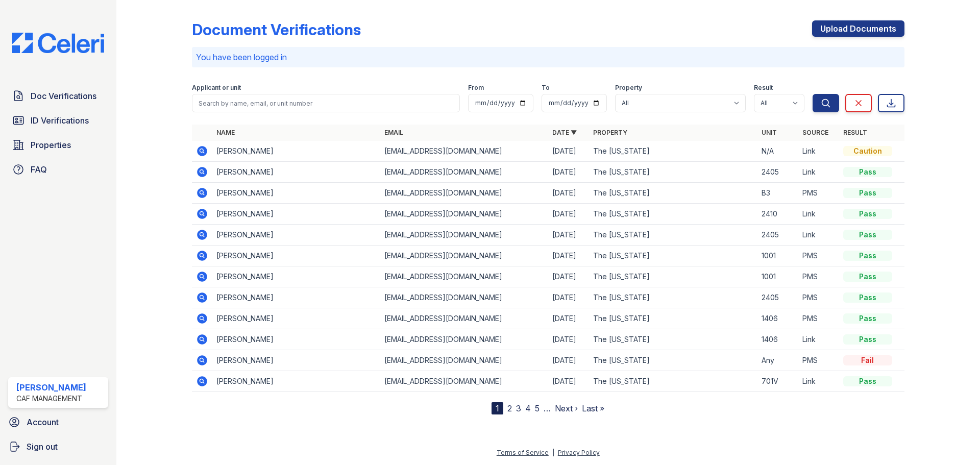 This screenshot has width=980, height=465. Describe the element at coordinates (528, 408) in the screenshot. I see `a: 4` at that location.